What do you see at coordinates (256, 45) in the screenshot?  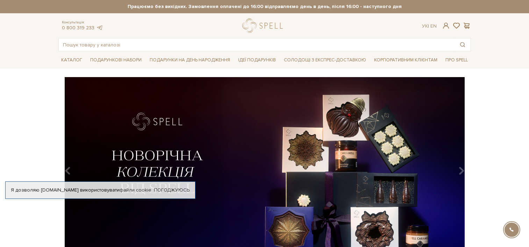 I see `input: Пошук товару у каталозі` at bounding box center [256, 45].